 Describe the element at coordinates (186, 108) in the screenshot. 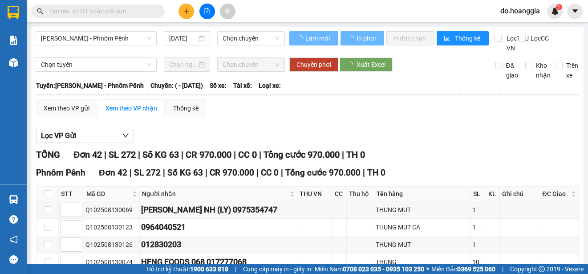

I see `div: Thống kê` at that location.